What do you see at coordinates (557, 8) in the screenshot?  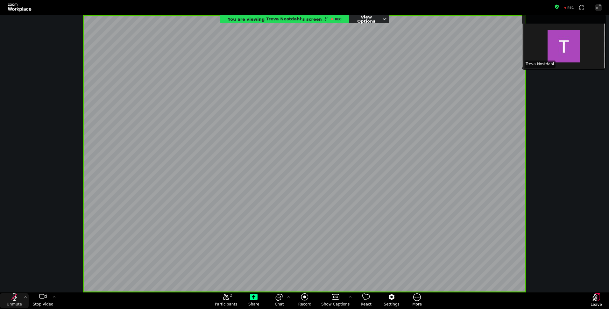 I see `button: Meeting information` at bounding box center [557, 8].